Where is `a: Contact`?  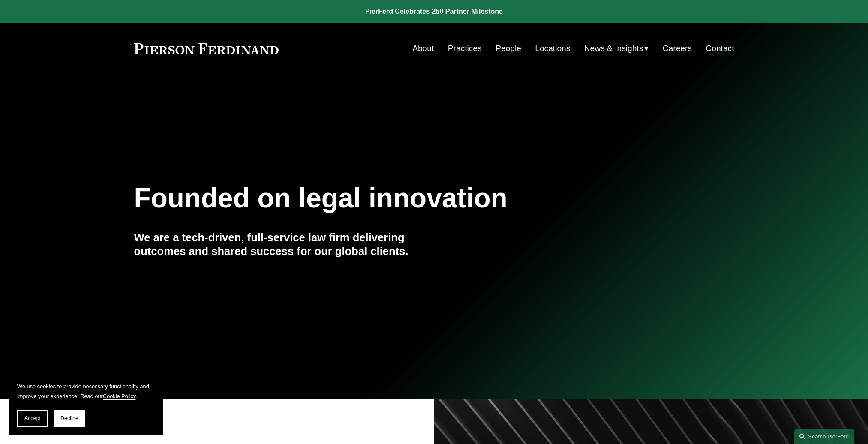
a: Contact is located at coordinates (720, 48).